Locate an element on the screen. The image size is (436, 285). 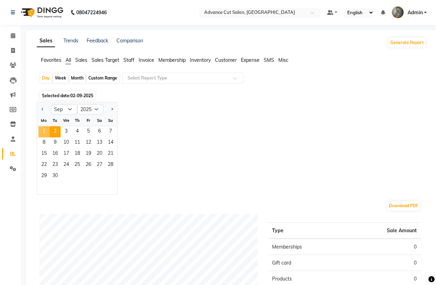
span: 20 is located at coordinates (100, 154).